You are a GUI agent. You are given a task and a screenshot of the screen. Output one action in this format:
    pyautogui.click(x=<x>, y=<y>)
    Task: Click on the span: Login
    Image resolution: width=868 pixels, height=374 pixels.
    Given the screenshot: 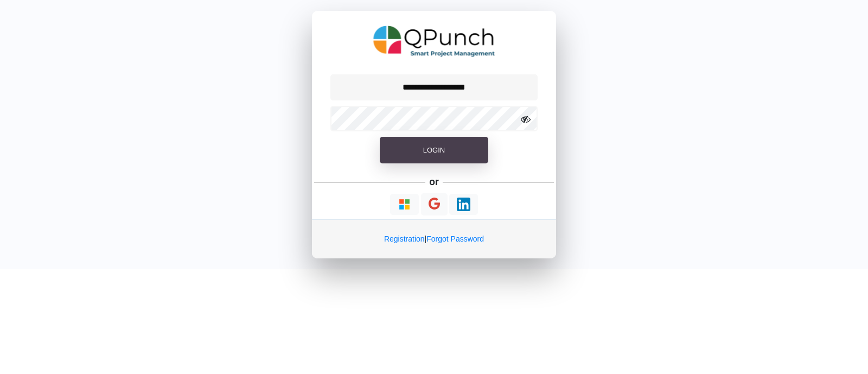 What is the action you would take?
    pyautogui.click(x=434, y=150)
    